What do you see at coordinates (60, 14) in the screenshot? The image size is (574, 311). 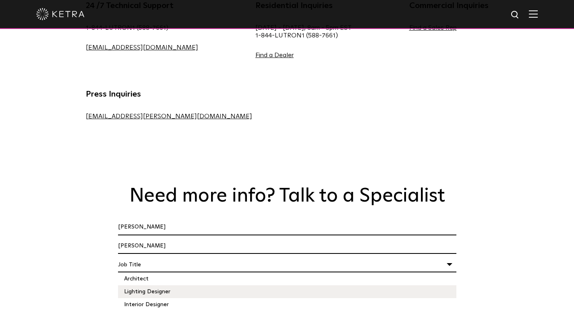 I see `img: ketra-logo-2019-white` at bounding box center [60, 14].